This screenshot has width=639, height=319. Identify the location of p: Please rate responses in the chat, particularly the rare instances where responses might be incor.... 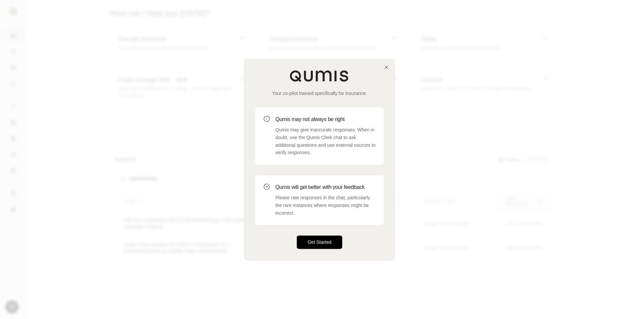
(325, 205).